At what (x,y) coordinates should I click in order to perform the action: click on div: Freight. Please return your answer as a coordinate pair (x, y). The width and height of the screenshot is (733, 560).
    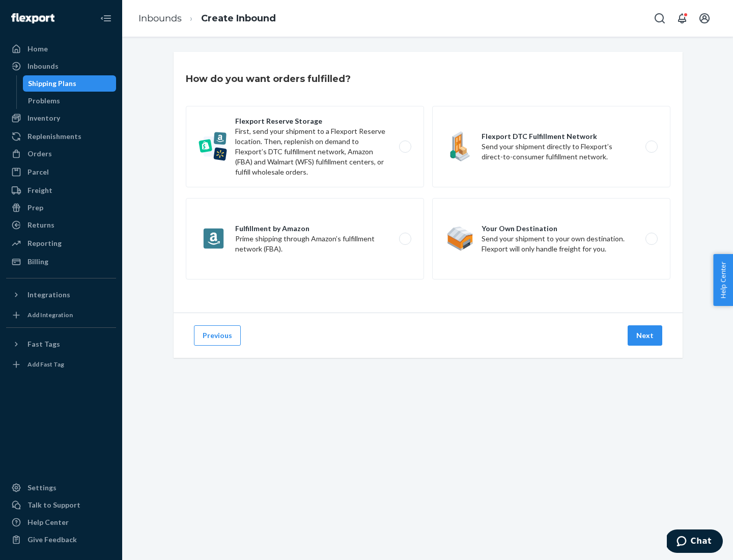
    Looking at the image, I should click on (40, 190).